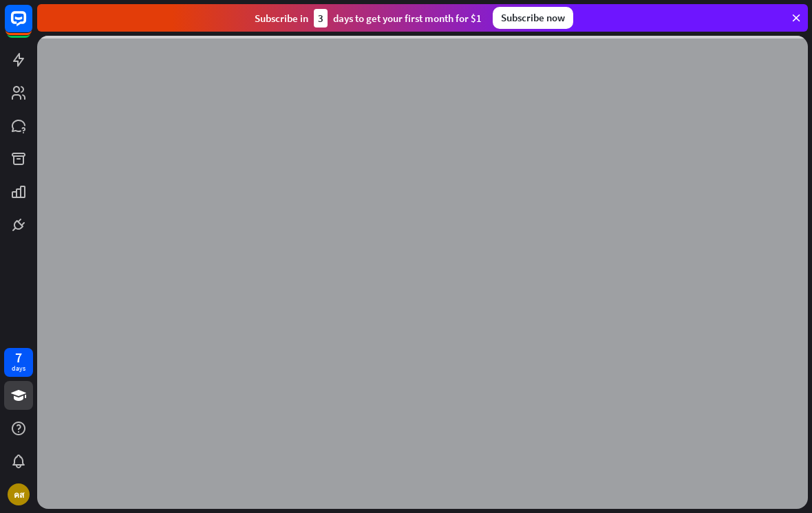  What do you see at coordinates (19, 358) in the screenshot?
I see `div: 7` at bounding box center [19, 358].